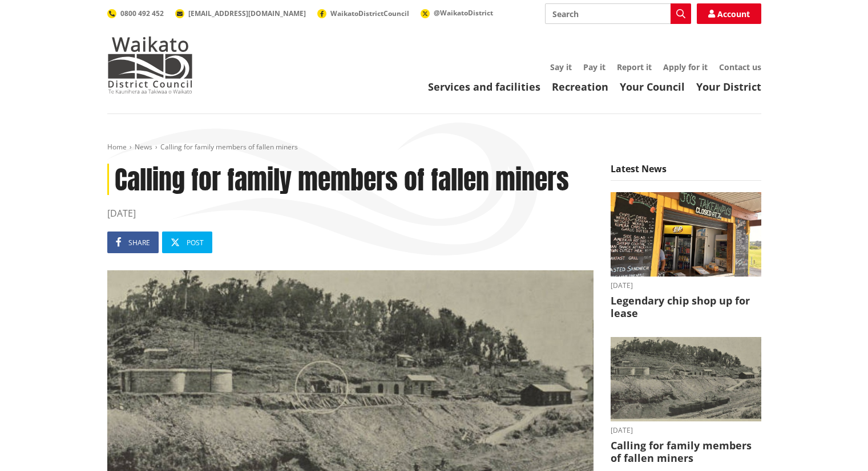 Image resolution: width=868 pixels, height=471 pixels. What do you see at coordinates (618, 14) in the screenshot?
I see `input: Search input` at bounding box center [618, 14].